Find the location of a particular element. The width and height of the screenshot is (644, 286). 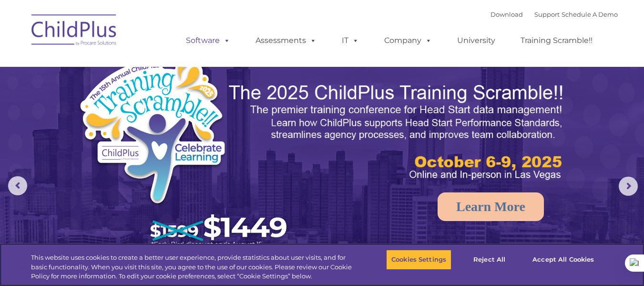

a: Learn More is located at coordinates (491, 207).